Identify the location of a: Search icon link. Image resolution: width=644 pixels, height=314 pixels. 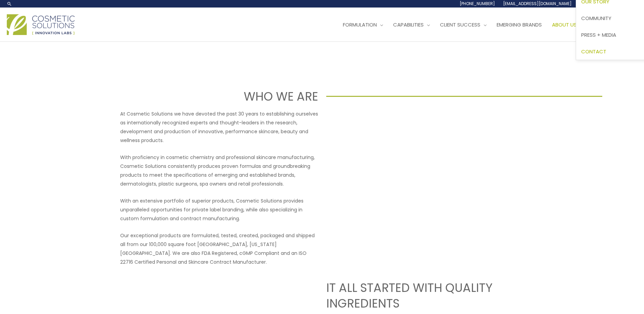
(9, 4).